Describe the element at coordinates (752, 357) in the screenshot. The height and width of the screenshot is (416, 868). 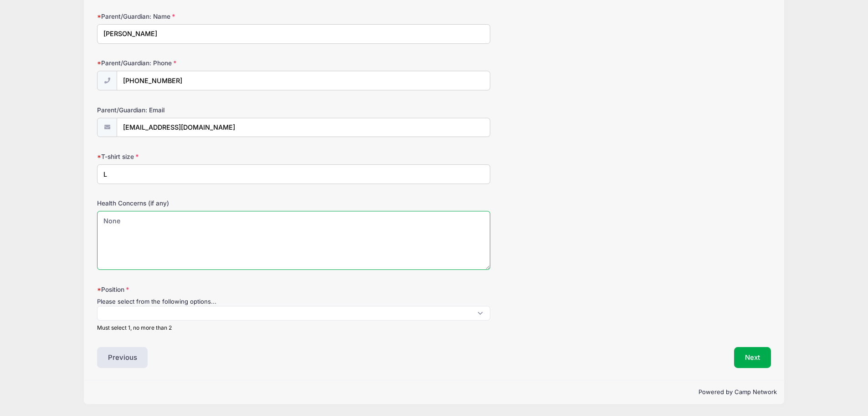
I see `button: Next` at that location.